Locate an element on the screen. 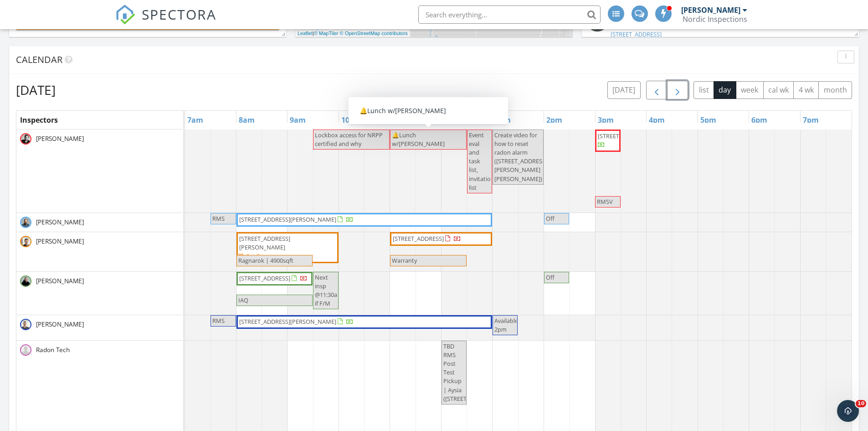 The height and width of the screenshot is (431, 868). button: Previous day is located at coordinates (657, 90).